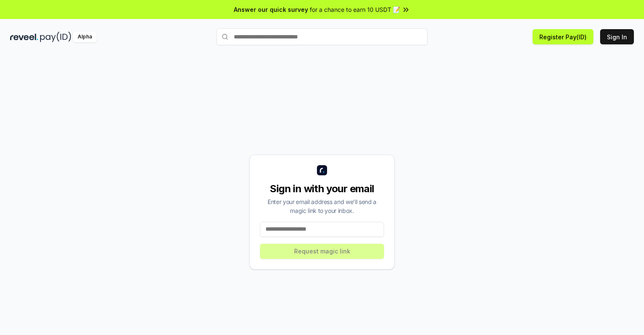  I want to click on img: reveel_dark, so click(24, 37).